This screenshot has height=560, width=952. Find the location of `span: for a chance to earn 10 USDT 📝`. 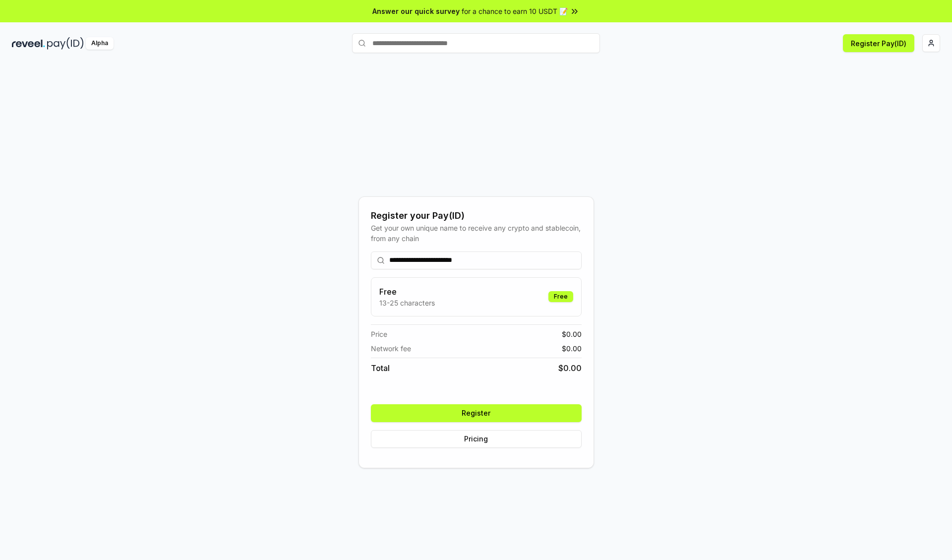

span: for a chance to earn 10 USDT 📝 is located at coordinates (515, 11).